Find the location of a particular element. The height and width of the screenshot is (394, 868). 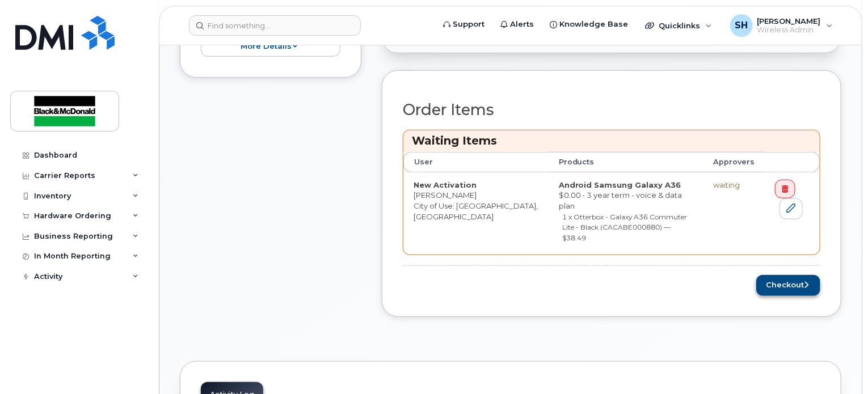

a: Support is located at coordinates (463, 25).